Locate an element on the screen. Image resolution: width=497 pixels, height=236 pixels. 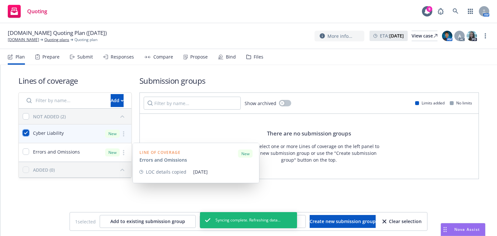
span: ETA : is located at coordinates (392, 36).